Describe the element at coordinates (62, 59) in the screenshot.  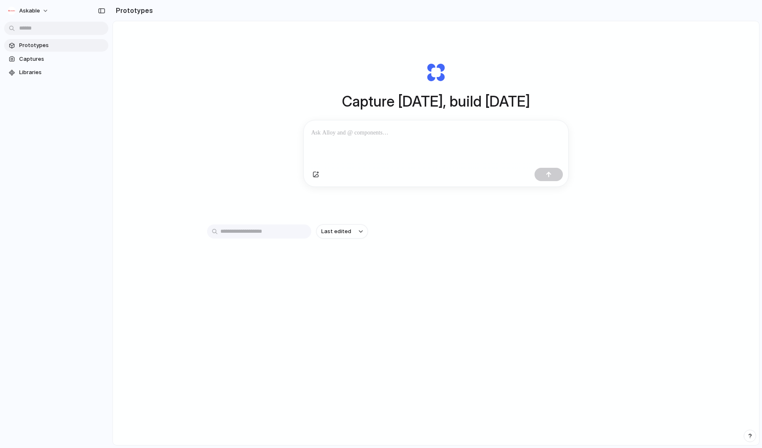
I see `span: Captures` at that location.